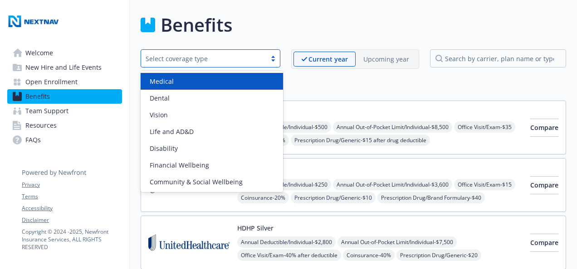 The width and height of the screenshot is (577, 269). Describe the element at coordinates (189, 243) in the screenshot. I see `img: United Healthcare Insurance Company carrier logo` at that location.